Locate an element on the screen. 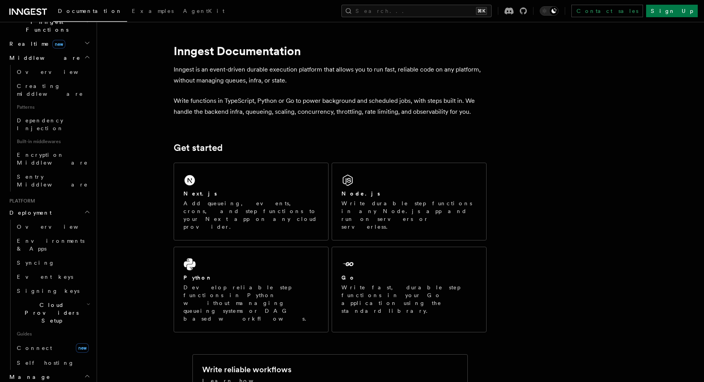  button: Inngest Functions is located at coordinates (49, 26).